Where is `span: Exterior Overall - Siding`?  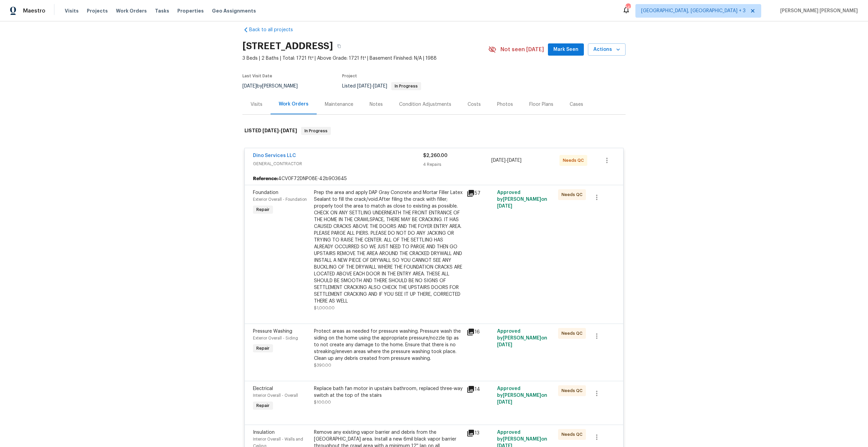
span: Exterior Overall - Siding is located at coordinates (275, 338).